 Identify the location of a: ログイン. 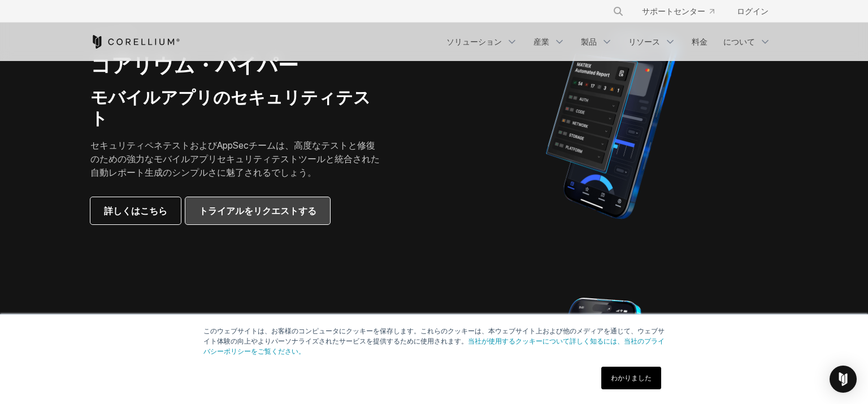
(752, 11).